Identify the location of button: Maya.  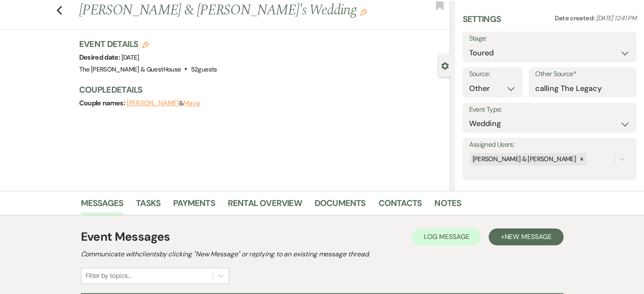
(192, 103).